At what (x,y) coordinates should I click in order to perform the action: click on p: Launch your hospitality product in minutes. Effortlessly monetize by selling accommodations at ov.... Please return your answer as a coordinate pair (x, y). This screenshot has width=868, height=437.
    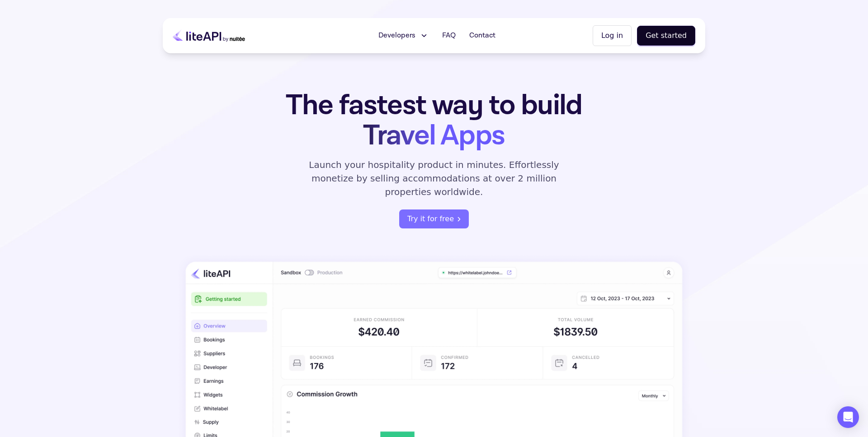
    Looking at the image, I should click on (434, 179).